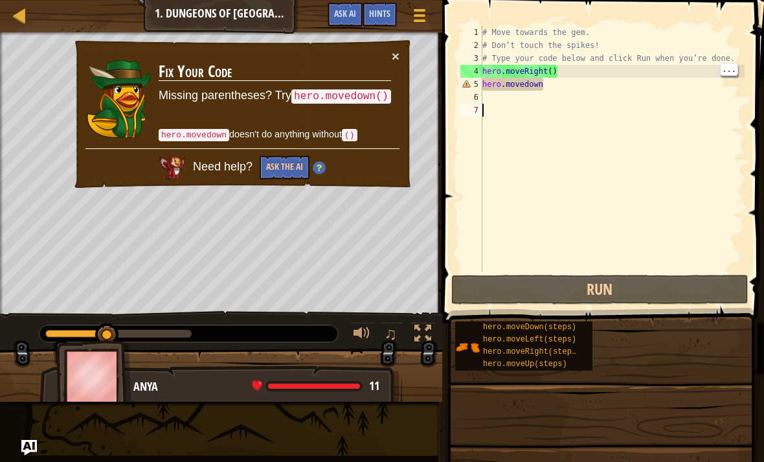  I want to click on div: 7, so click(471, 110).